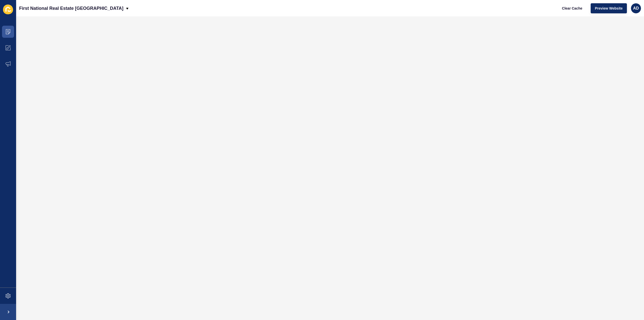  I want to click on button: Preview Website, so click(609, 8).